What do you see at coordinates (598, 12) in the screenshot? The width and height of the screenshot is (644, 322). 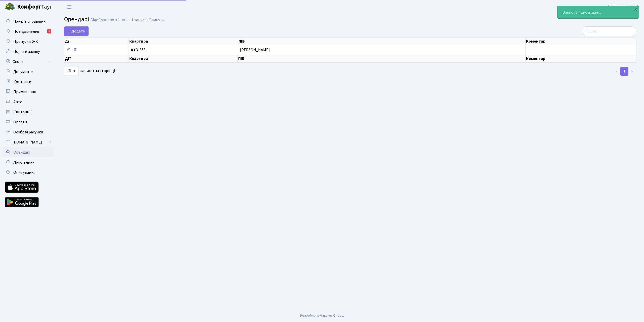 I see `div: Запис успішно додано.` at bounding box center [598, 12].